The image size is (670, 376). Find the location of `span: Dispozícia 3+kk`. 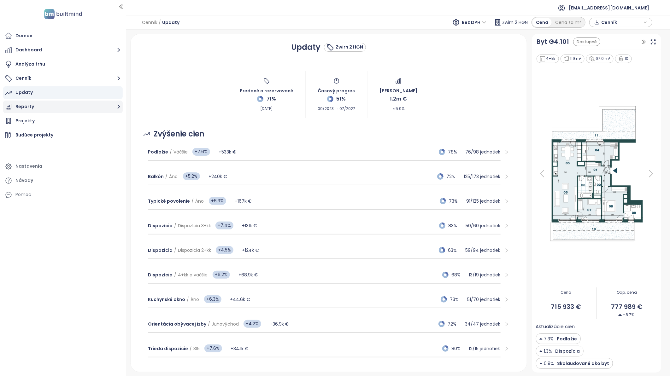

span: Dispozícia 3+kk is located at coordinates (195, 226).